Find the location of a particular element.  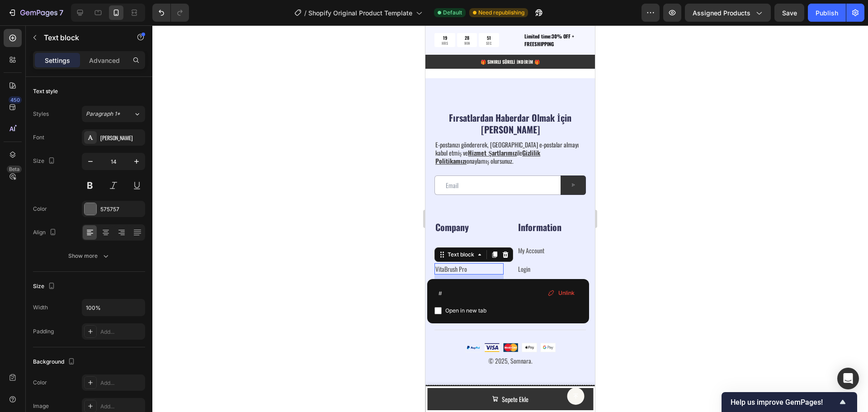

a: Shipping & Return is located at coordinates (30, 262).